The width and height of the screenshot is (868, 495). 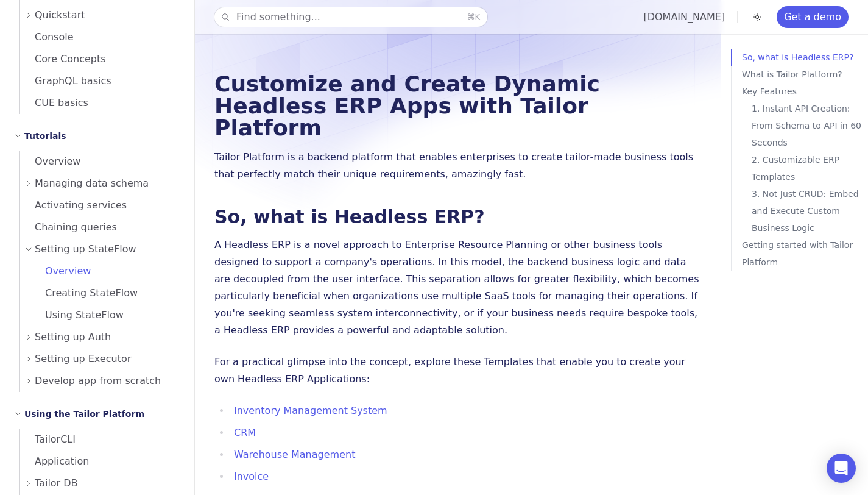 I want to click on a: Getting started with Tailor Platform, so click(x=802, y=254).